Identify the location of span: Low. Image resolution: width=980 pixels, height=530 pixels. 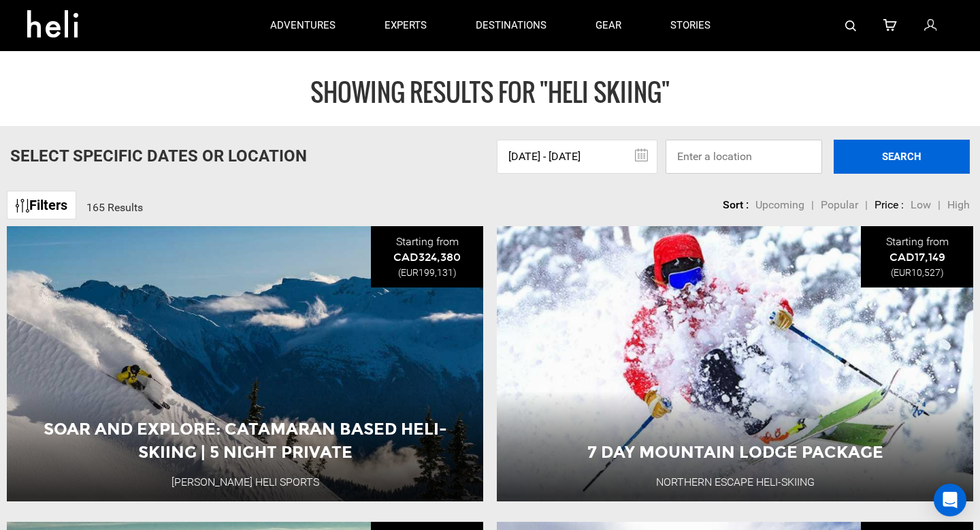
(921, 204).